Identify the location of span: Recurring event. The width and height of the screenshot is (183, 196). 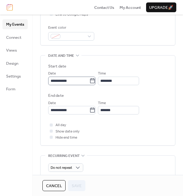
(64, 156).